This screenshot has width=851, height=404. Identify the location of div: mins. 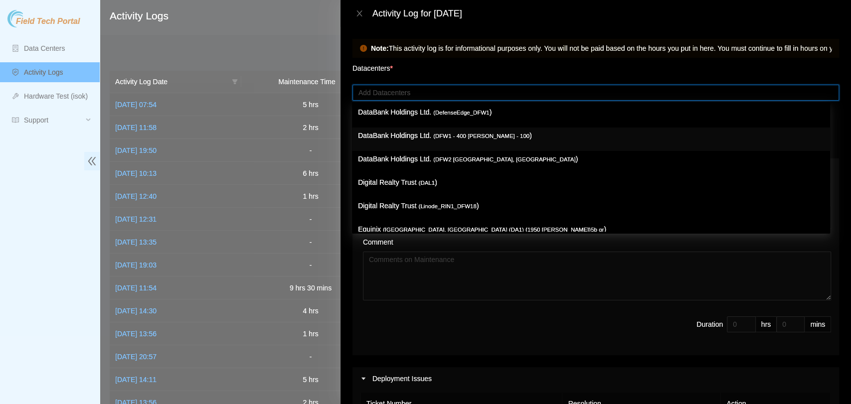
(817, 324).